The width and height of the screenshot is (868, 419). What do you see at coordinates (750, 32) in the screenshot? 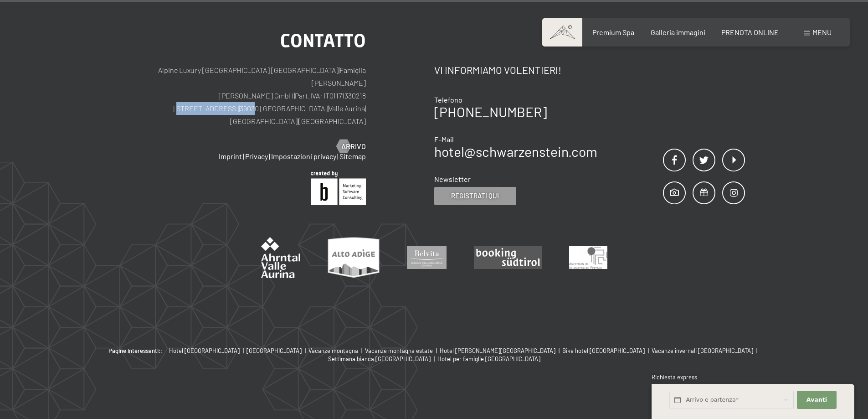
I see `span: PRENOTA ONLINE` at bounding box center [750, 32].